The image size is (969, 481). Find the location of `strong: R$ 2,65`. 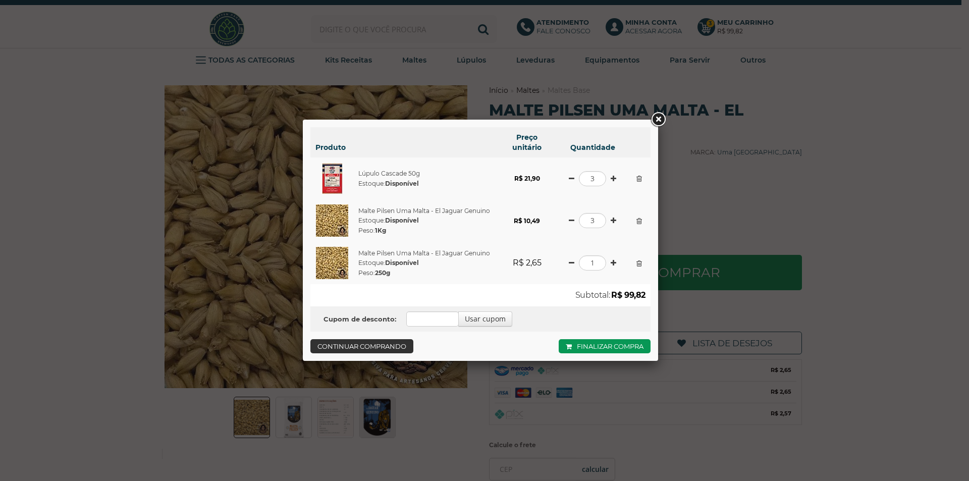

strong: R$ 2,65 is located at coordinates (527, 263).